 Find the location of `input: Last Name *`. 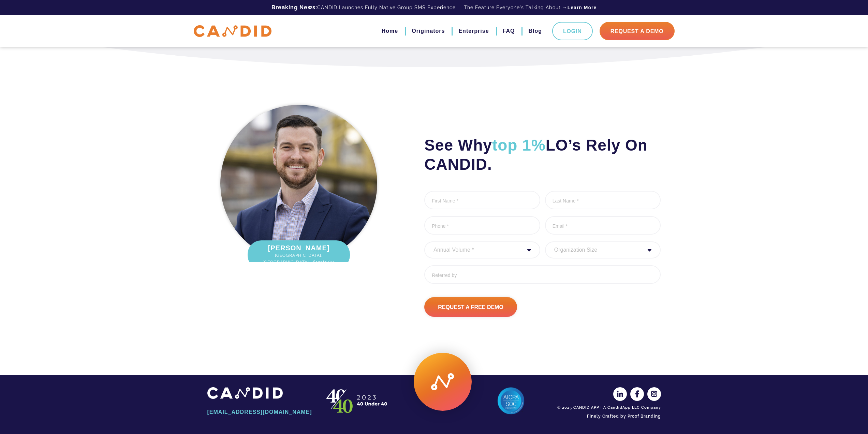

input: Last Name * is located at coordinates (603, 200).